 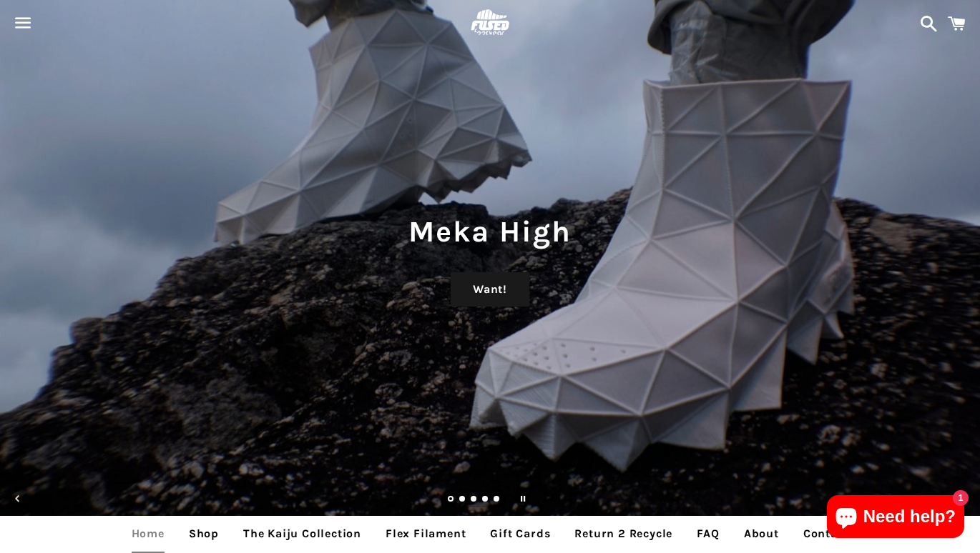 What do you see at coordinates (623, 534) in the screenshot?
I see `a: Return 2 Recycle` at bounding box center [623, 534].